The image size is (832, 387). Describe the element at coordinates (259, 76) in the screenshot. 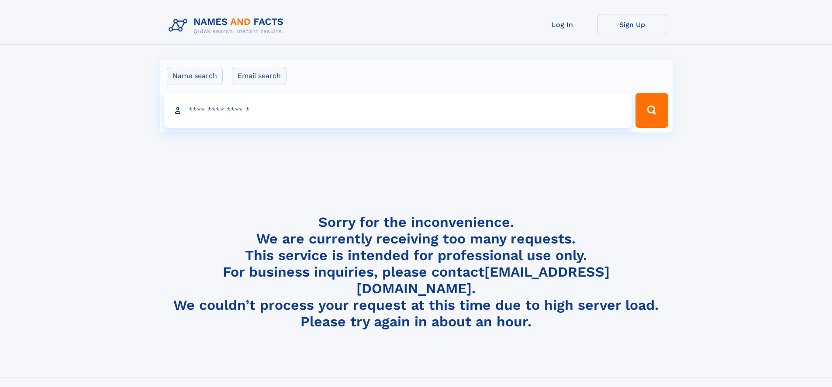

I see `label: Email search` at that location.